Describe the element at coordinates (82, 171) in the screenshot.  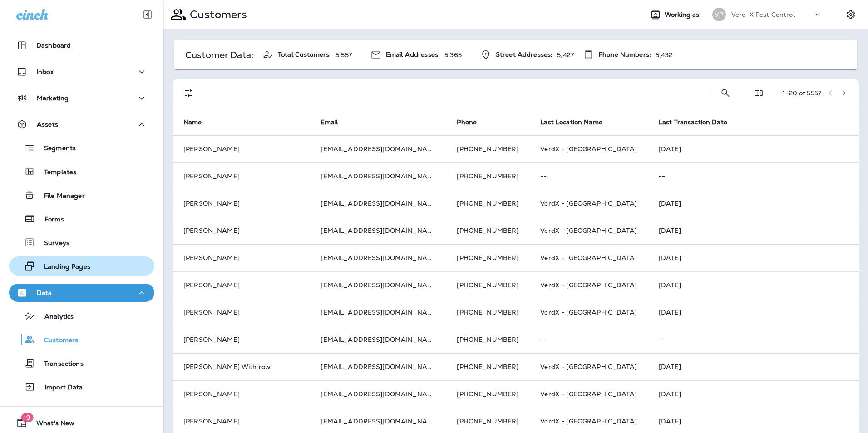
I see `button: Templates` at that location.